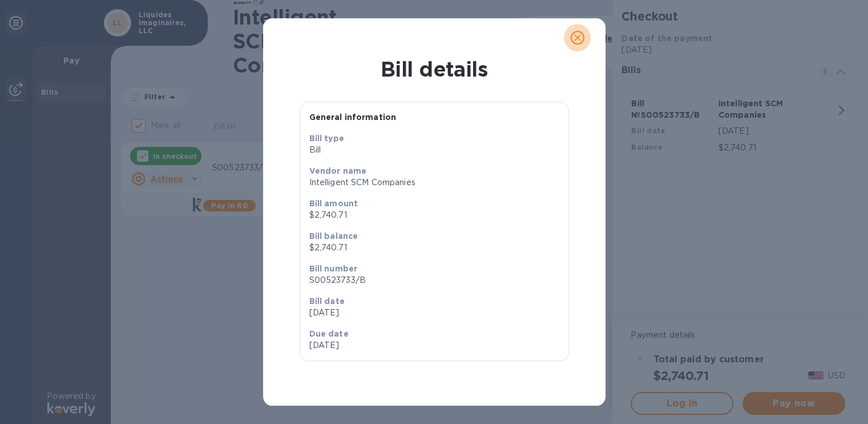  What do you see at coordinates (327, 138) in the screenshot?
I see `b: Bill type` at bounding box center [327, 138].